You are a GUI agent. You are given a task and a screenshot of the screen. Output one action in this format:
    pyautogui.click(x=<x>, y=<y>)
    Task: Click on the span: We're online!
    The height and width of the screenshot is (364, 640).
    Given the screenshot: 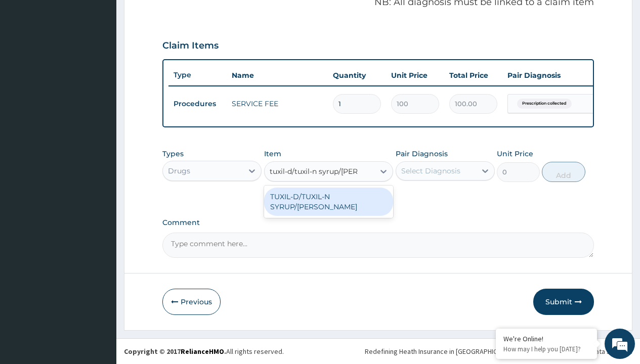 What is the action you would take?
    pyautogui.click(x=99, y=165)
    